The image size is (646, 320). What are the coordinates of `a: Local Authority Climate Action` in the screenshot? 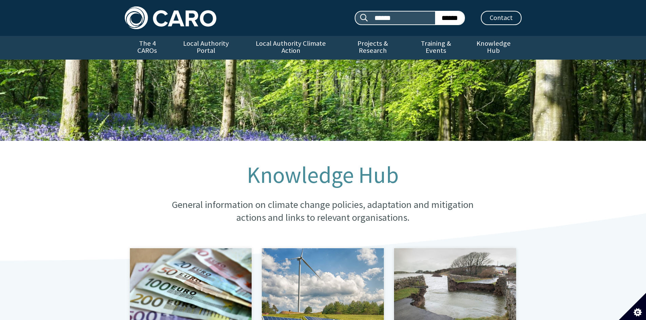 It's located at (290, 48).